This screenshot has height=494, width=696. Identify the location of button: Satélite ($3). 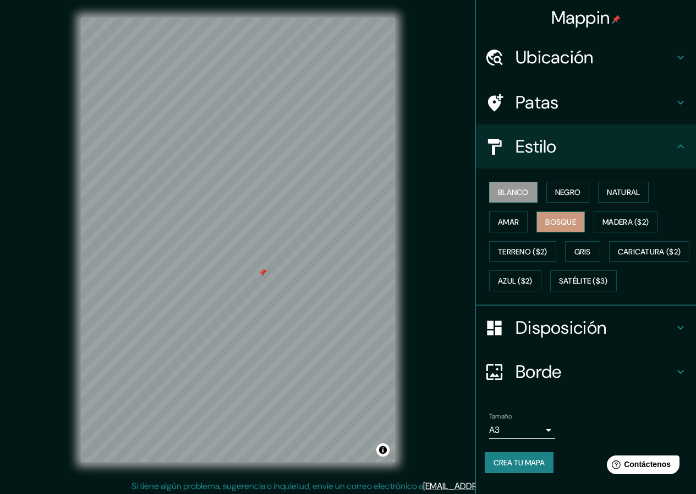
(583, 281).